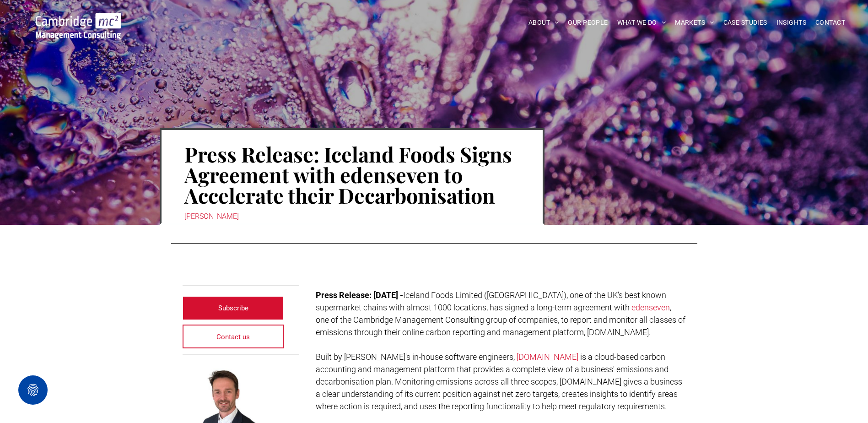 The height and width of the screenshot is (423, 868). Describe the element at coordinates (500, 319) in the screenshot. I see `span: , one of the Cambridge Management Consulting group of companies, to report and monitor all classe...` at that location.